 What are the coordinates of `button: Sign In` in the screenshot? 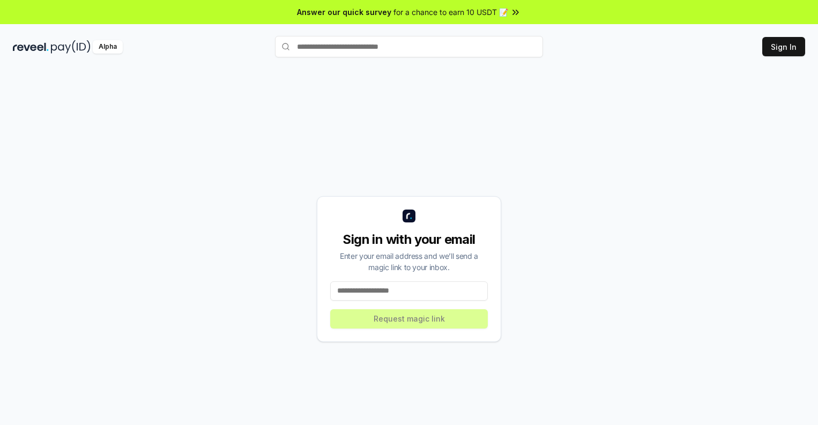 It's located at (784, 47).